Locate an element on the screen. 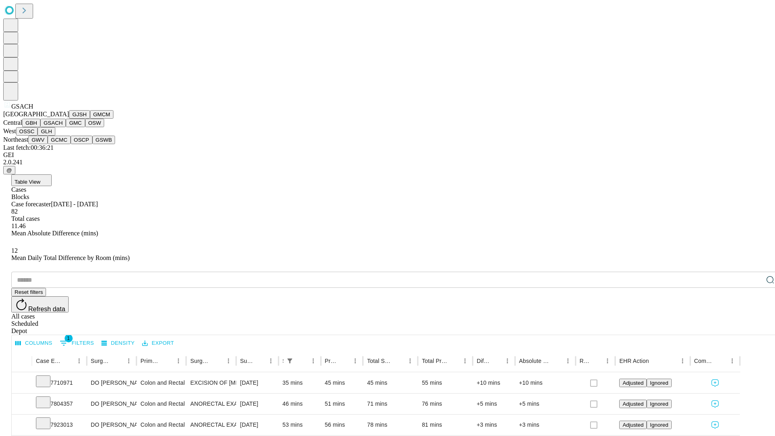  div: Total Scheduled Duration is located at coordinates (380, 361).